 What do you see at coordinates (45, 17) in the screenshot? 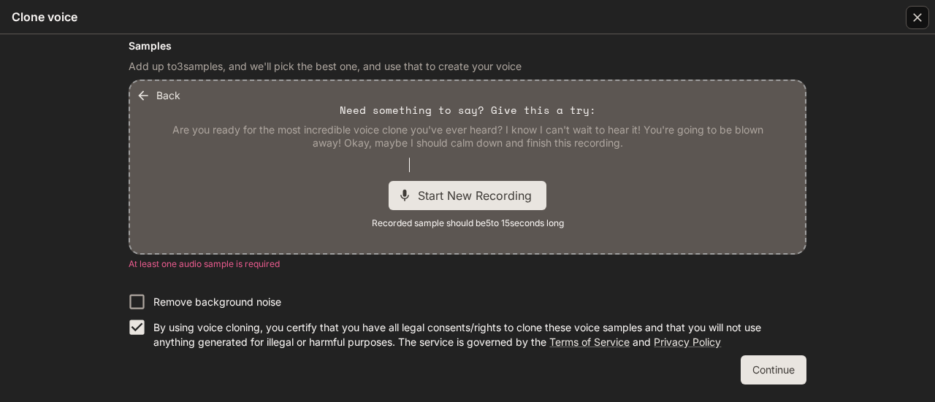
I see `h5: Clone voice` at bounding box center [45, 17].